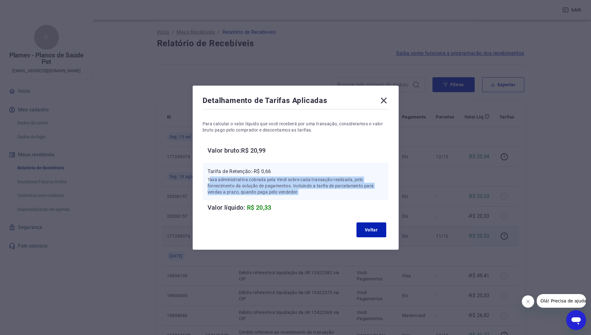 Image resolution: width=591 pixels, height=335 pixels. What do you see at coordinates (259, 207) in the screenshot?
I see `span: R$ 20,33` at bounding box center [259, 207].